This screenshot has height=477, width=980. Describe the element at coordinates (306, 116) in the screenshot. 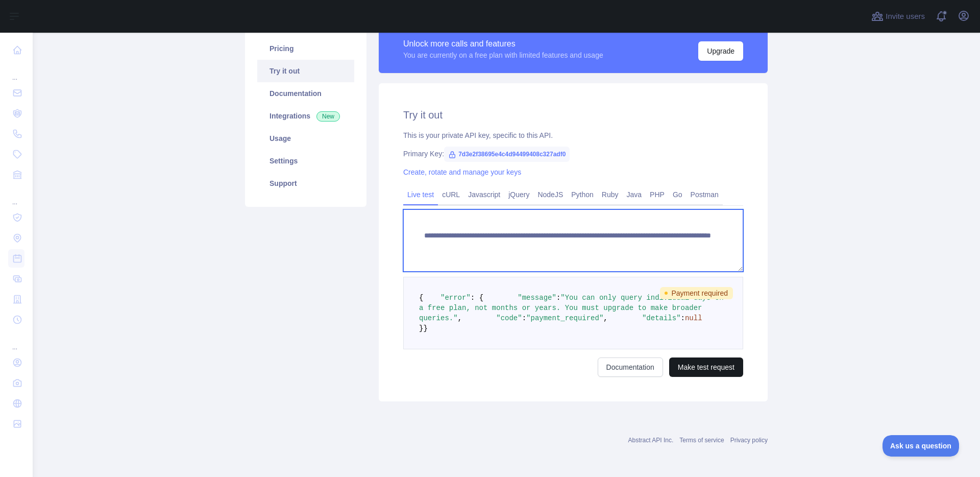

I see `a: Integrations New` at that location.